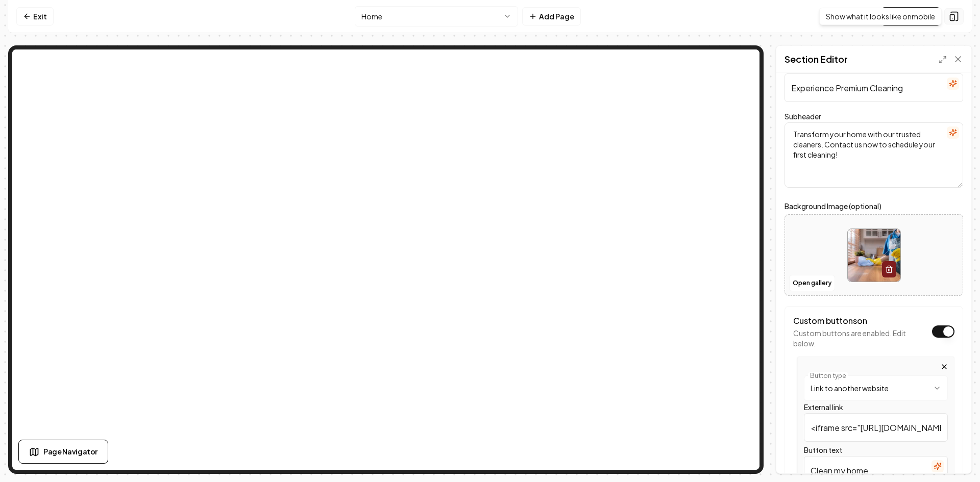  What do you see at coordinates (552, 16) in the screenshot?
I see `button: Add Page` at bounding box center [552, 16].